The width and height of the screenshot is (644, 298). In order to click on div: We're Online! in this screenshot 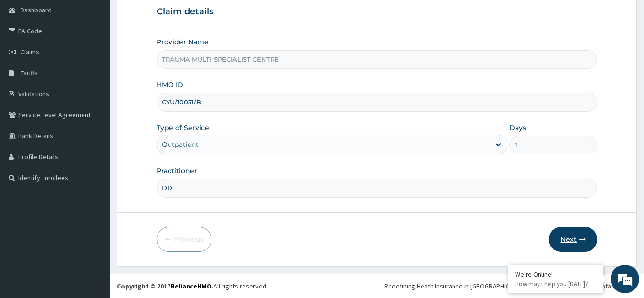, I will do `click(556, 274)`.